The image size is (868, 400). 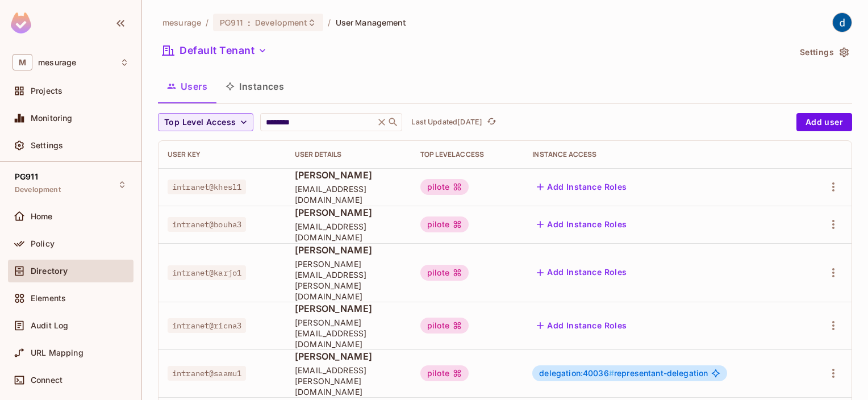 I want to click on button: Default Tenant, so click(x=215, y=51).